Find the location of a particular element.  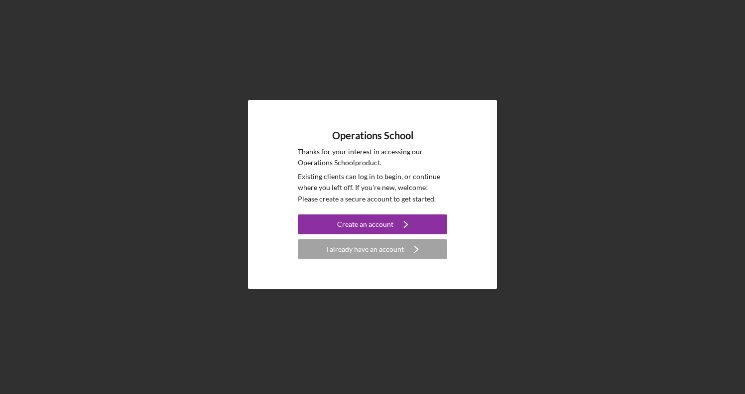

a: I already have an account is located at coordinates (372, 249).